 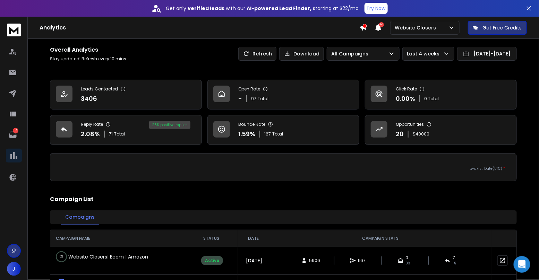 What do you see at coordinates (126, 95) in the screenshot?
I see `a: Leads Contacted3406` at bounding box center [126, 95].